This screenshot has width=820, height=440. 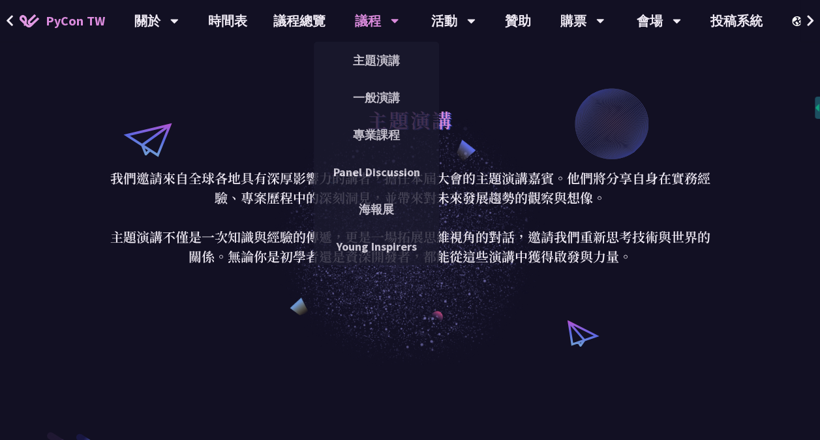 I want to click on img: Locale Icon, so click(x=799, y=21).